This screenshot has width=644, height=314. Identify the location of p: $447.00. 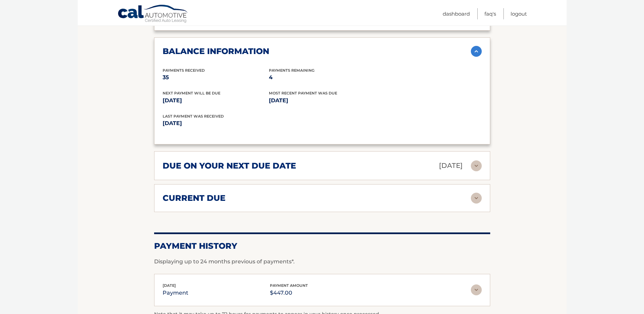
(289, 293).